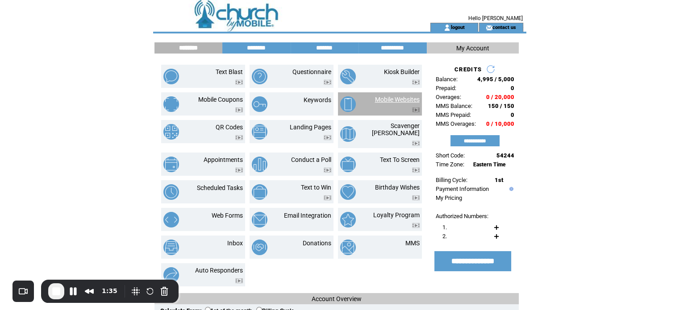 The height and width of the screenshot is (310, 679). Describe the element at coordinates (227, 216) in the screenshot. I see `a: Web Forms` at that location.